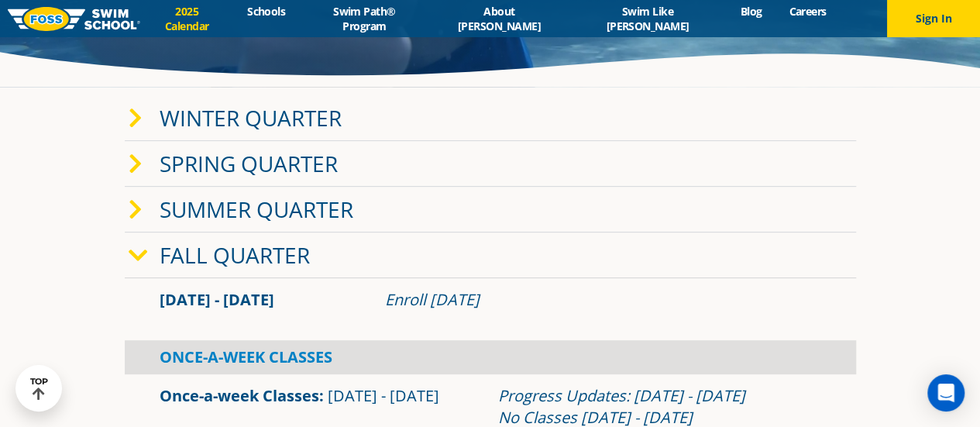 This screenshot has width=980, height=427. What do you see at coordinates (239, 395) in the screenshot?
I see `a: Once-a-week Classes` at bounding box center [239, 395].